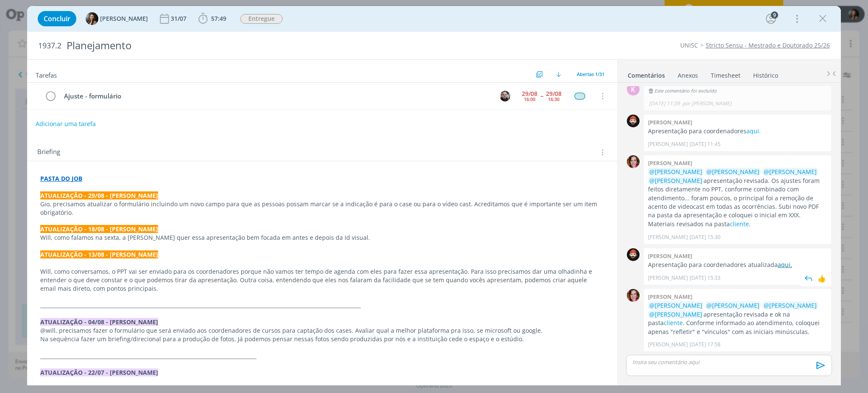  Describe the element at coordinates (688, 76) in the screenshot. I see `div: Anexos` at that location.